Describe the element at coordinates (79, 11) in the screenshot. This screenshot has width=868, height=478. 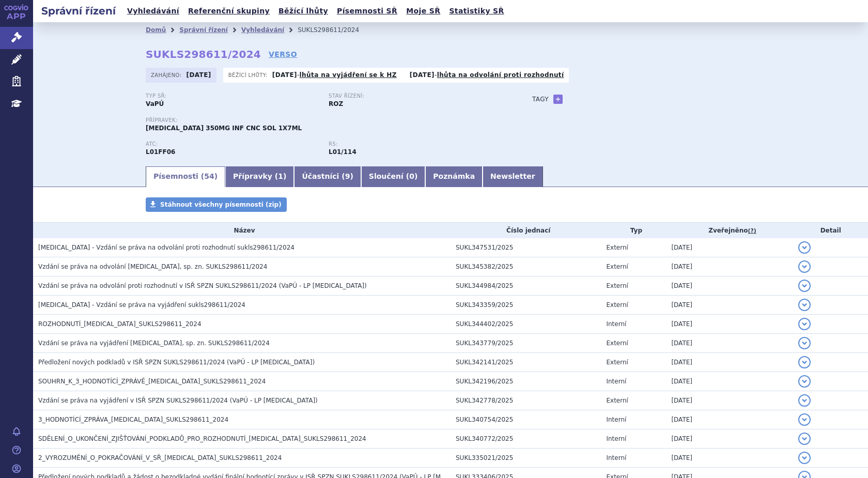
I see `h2: Správní řízení` at that location.